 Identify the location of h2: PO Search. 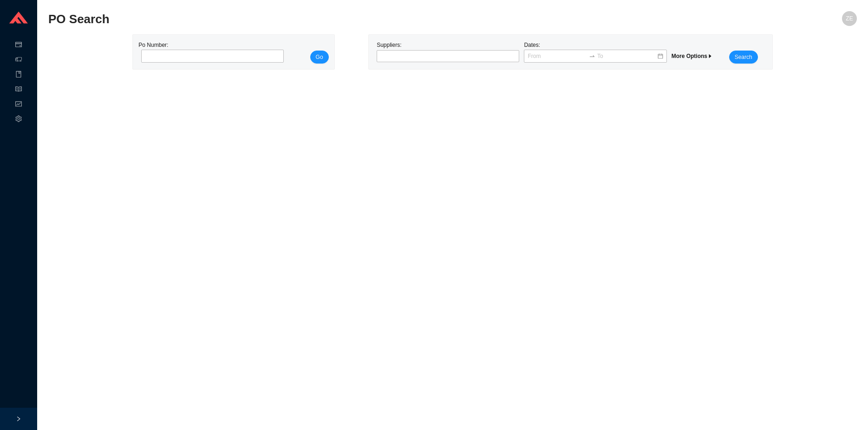
(352, 19).